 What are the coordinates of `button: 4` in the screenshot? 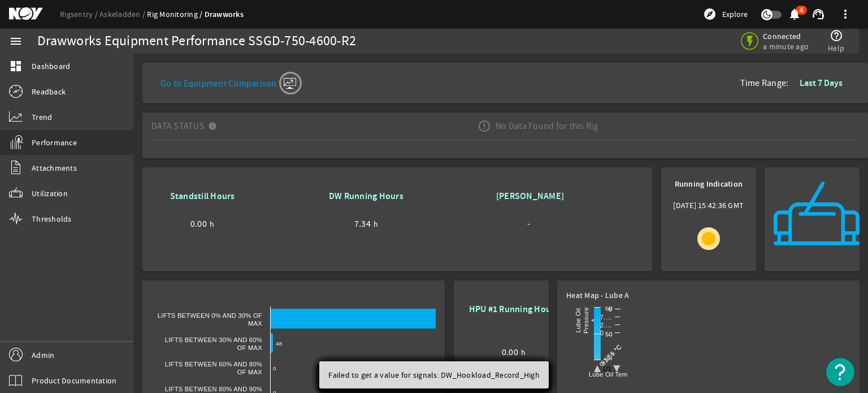 It's located at (794, 14).